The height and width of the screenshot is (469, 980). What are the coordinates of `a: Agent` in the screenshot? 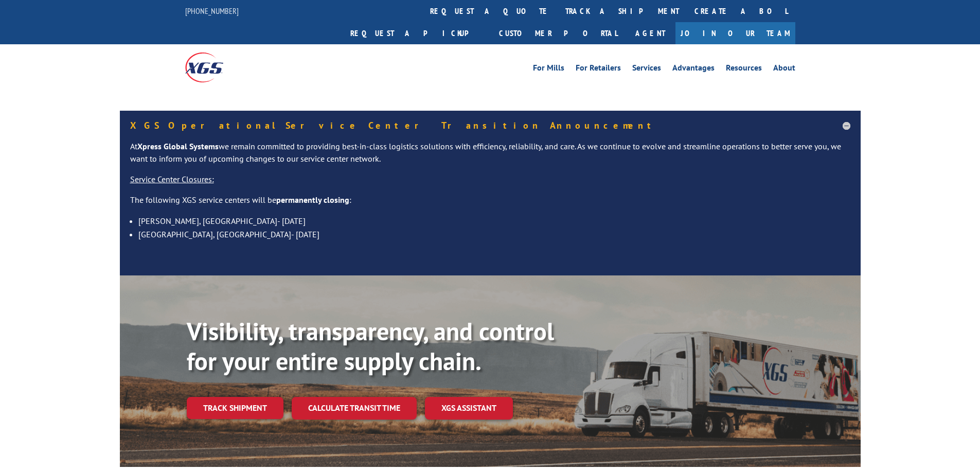 It's located at (650, 33).